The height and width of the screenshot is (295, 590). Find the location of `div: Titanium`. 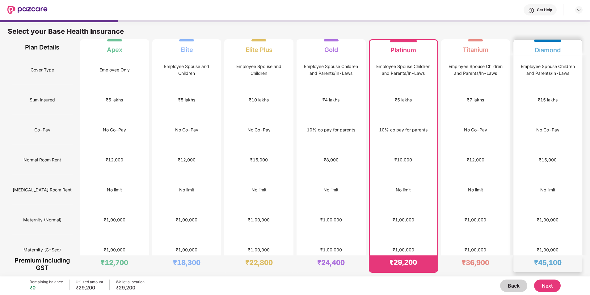

div: Titanium is located at coordinates (475, 47).